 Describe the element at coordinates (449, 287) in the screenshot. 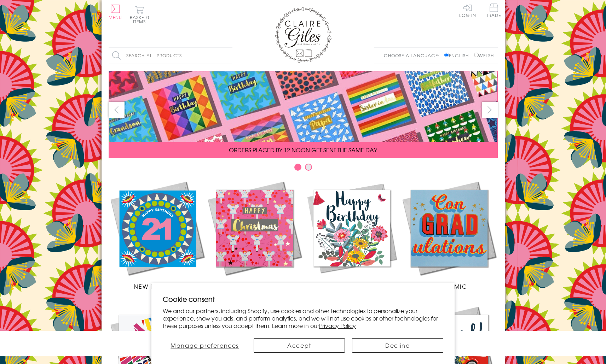

I see `span: Academic` at that location.